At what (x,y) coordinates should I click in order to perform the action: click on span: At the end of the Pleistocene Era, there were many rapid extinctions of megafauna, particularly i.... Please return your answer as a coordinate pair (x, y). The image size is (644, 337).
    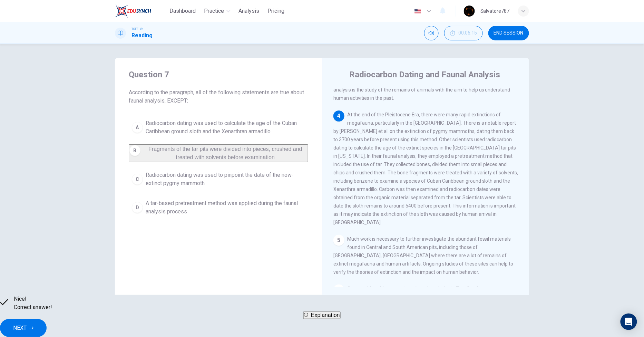
    Looking at the image, I should click on (426, 168).